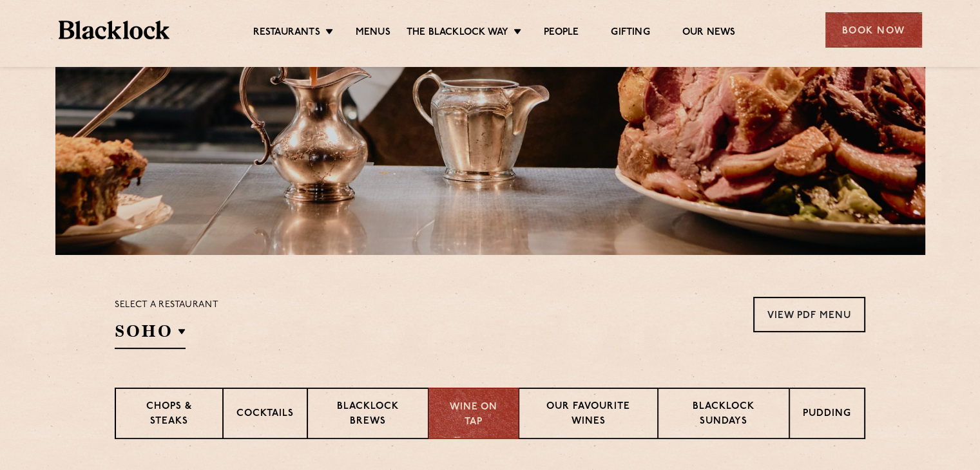 Image resolution: width=980 pixels, height=470 pixels. Describe the element at coordinates (874, 30) in the screenshot. I see `div: Book Now` at that location.